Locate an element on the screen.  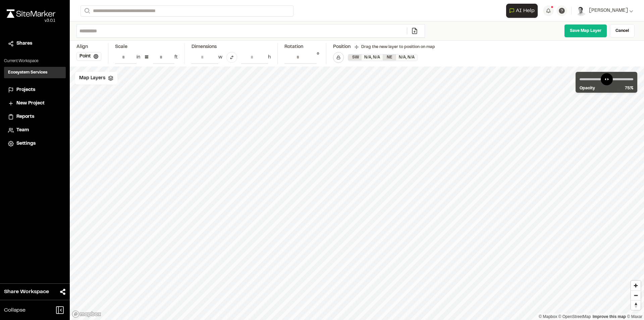
button: Zoom out is located at coordinates (636, 295).